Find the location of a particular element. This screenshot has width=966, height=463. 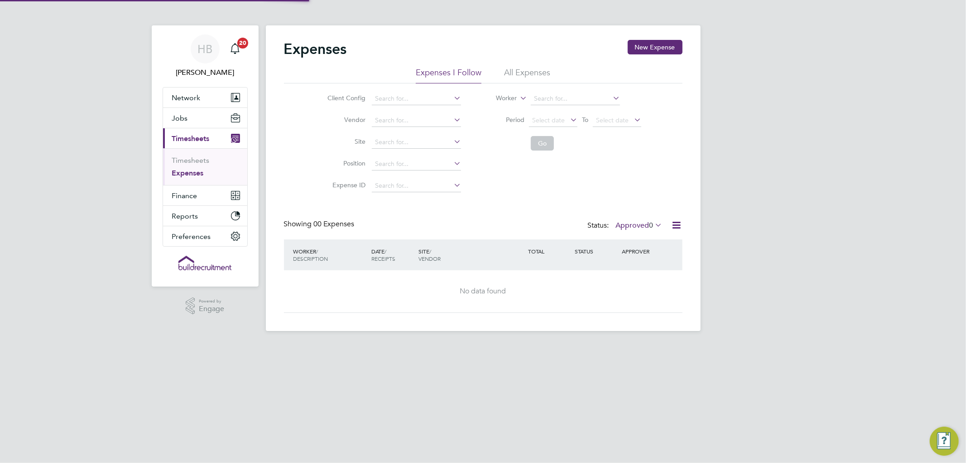

li: Expenses I Follow is located at coordinates (449, 75).